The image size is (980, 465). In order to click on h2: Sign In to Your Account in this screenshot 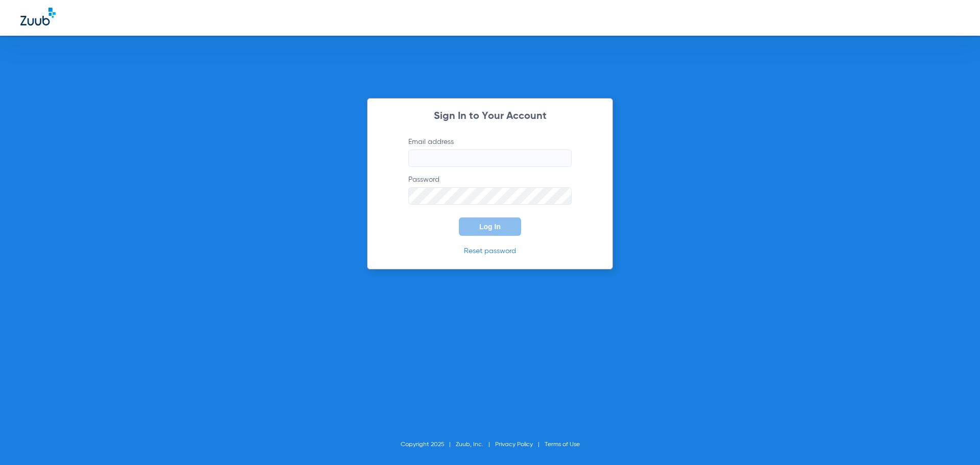, I will do `click(490, 116)`.